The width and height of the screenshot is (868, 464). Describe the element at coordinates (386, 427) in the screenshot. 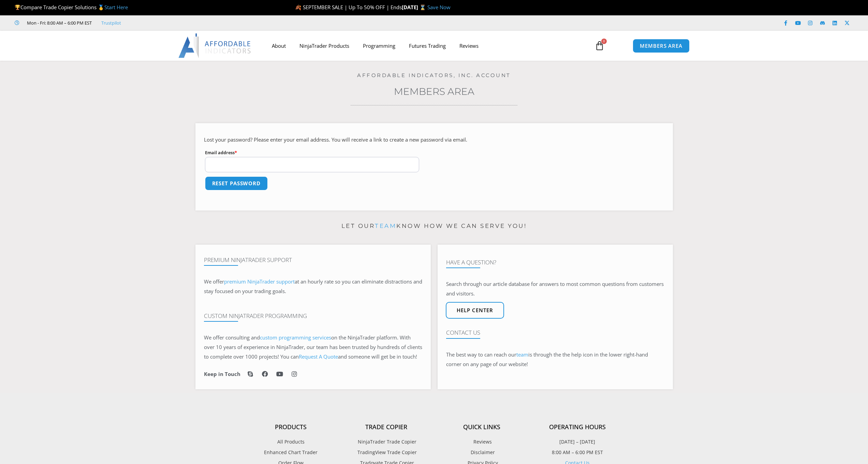

I see `h4: Trade Copier` at that location.